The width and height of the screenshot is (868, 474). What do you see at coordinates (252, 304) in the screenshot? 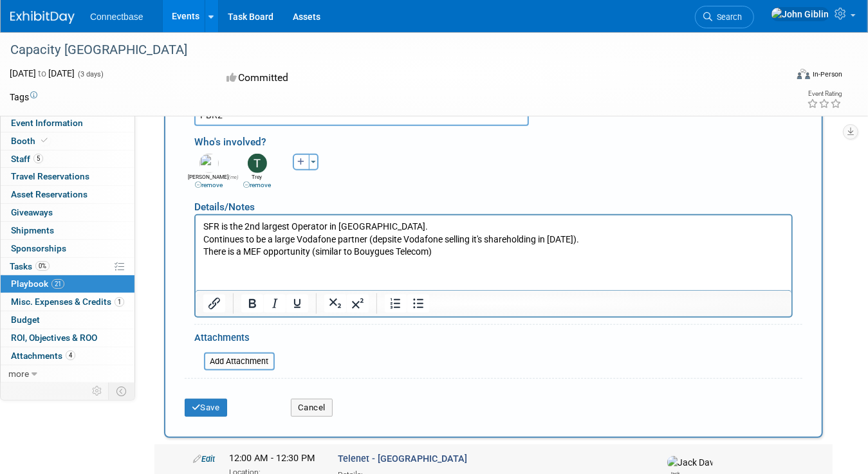
I see `button: Bold` at bounding box center [252, 304].